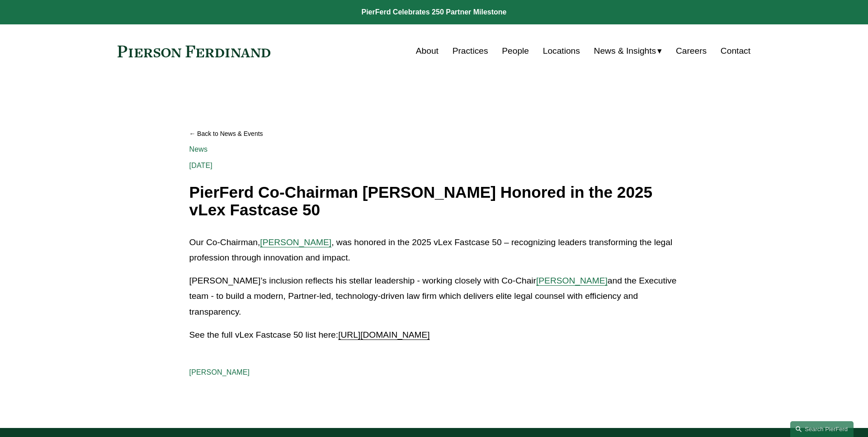 Image resolution: width=868 pixels, height=437 pixels. I want to click on span: See the full vLex Fastcase 50 list here:, so click(264, 335).